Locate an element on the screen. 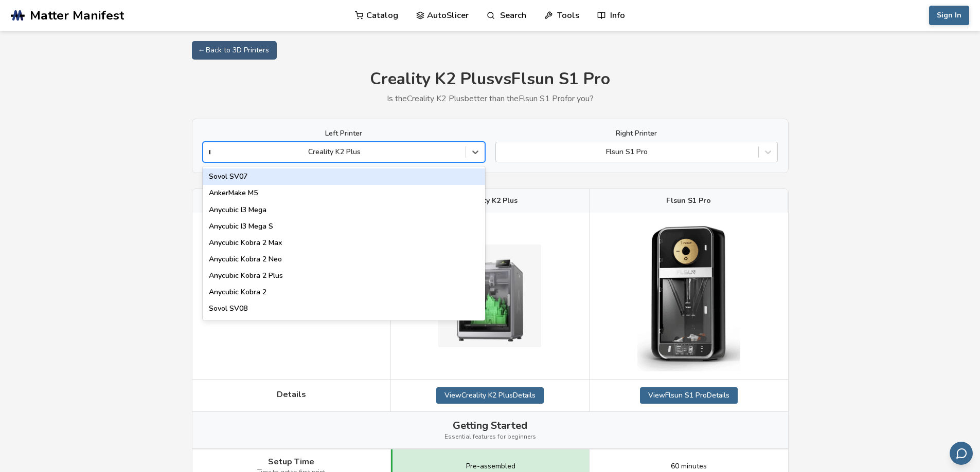  span: Essential features for beginners is located at coordinates (490, 437).